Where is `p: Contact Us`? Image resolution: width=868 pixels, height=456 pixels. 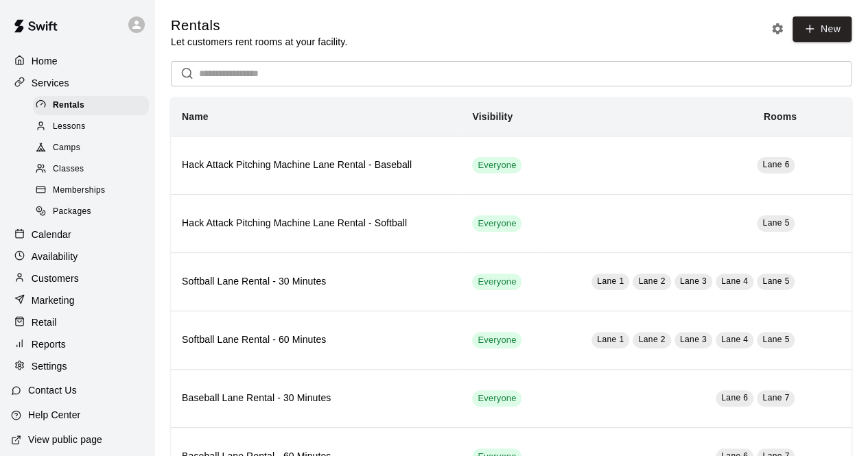
p: Contact Us is located at coordinates (52, 391).